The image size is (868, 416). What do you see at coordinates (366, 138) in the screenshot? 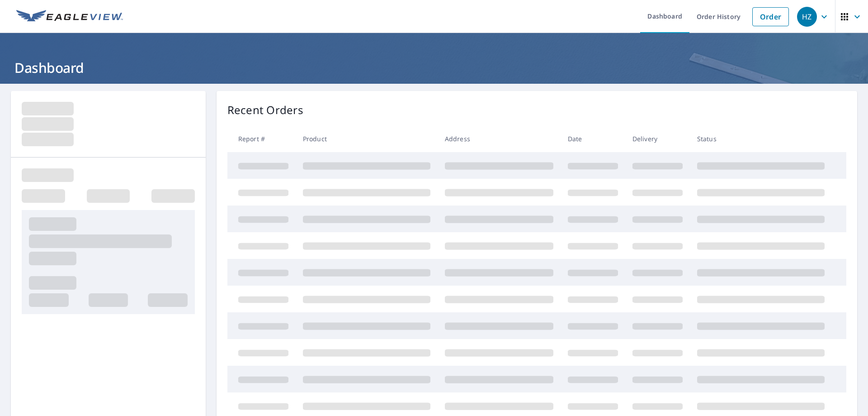
I see `th: Product` at bounding box center [366, 138].